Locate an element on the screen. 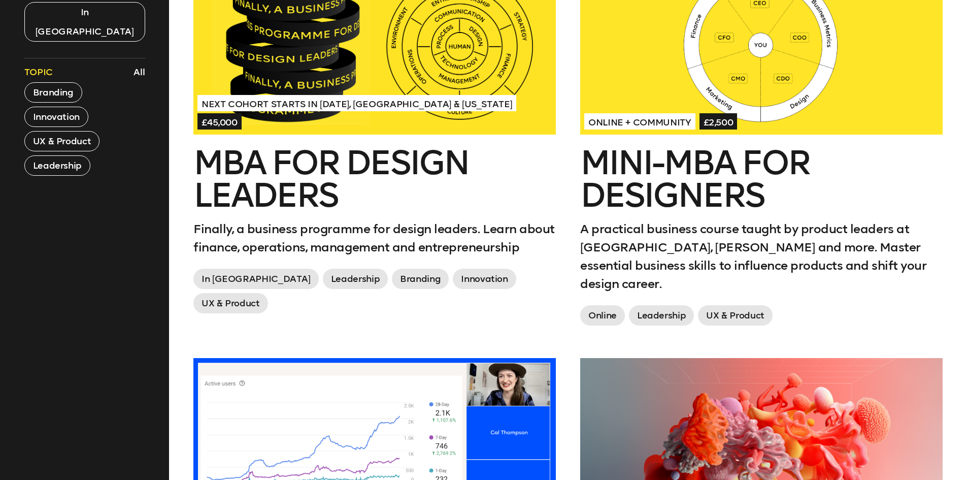 The height and width of the screenshot is (480, 967). span: Branding is located at coordinates (420, 279).